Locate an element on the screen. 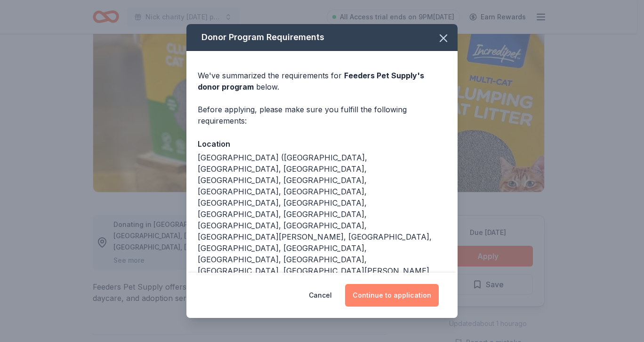 The image size is (644, 342). button: Continue to application is located at coordinates (392, 295).